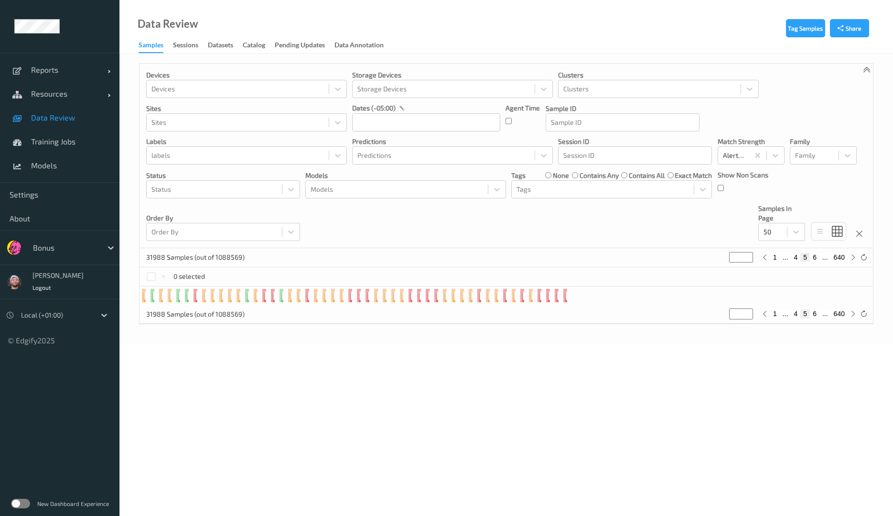 Image resolution: width=893 pixels, height=516 pixels. Describe the element at coordinates (168, 24) in the screenshot. I see `div: Data Review` at that location.